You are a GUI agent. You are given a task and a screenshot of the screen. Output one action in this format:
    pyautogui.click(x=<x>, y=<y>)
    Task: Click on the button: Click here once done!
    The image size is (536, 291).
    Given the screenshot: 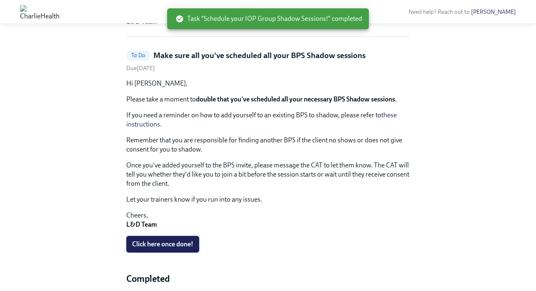 What is the action you would take?
    pyautogui.click(x=163, y=244)
    